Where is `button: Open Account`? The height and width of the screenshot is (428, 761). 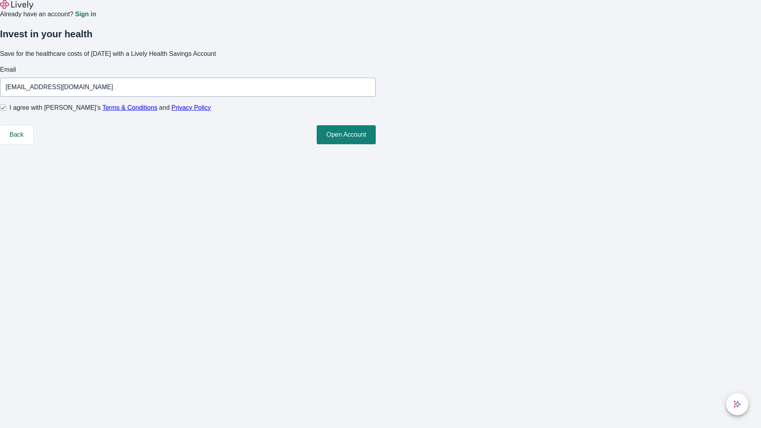 button: Open Account is located at coordinates (346, 135).